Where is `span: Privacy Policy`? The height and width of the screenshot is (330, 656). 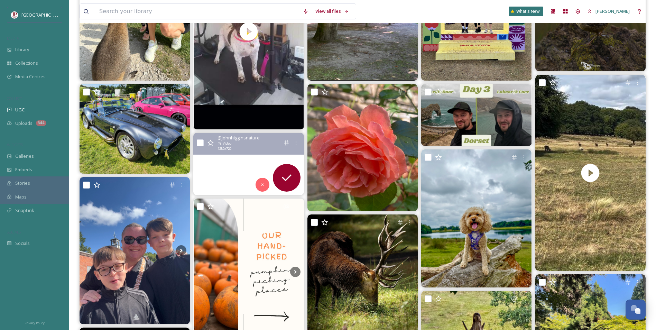 span: Privacy Policy is located at coordinates (35, 323).